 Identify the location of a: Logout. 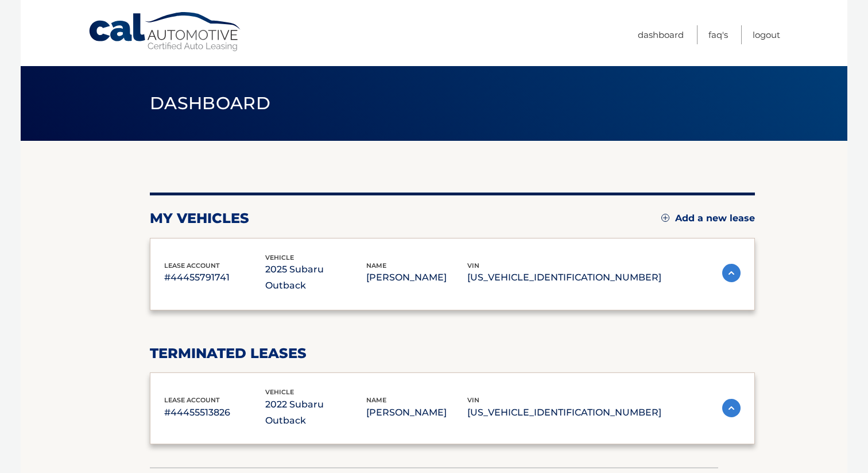
(766, 35).